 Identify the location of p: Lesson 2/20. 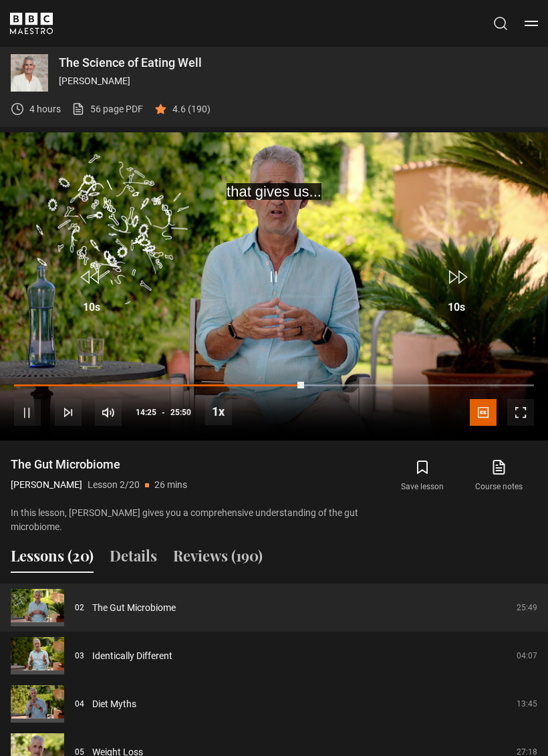
(114, 485).